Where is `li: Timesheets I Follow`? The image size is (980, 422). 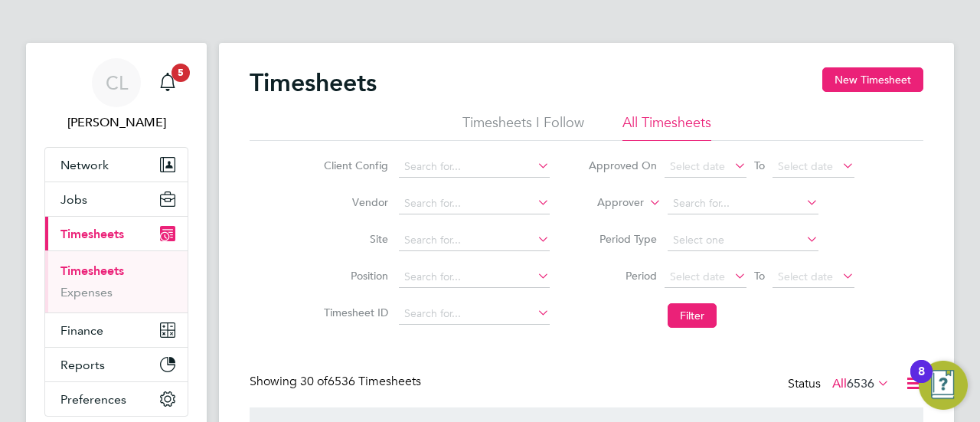
li: Timesheets I Follow is located at coordinates (522, 127).